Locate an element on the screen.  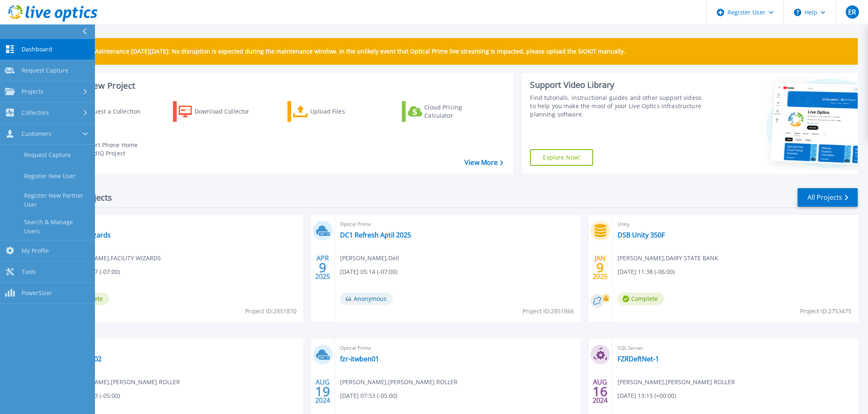
a: Upload Files is located at coordinates (333, 112).